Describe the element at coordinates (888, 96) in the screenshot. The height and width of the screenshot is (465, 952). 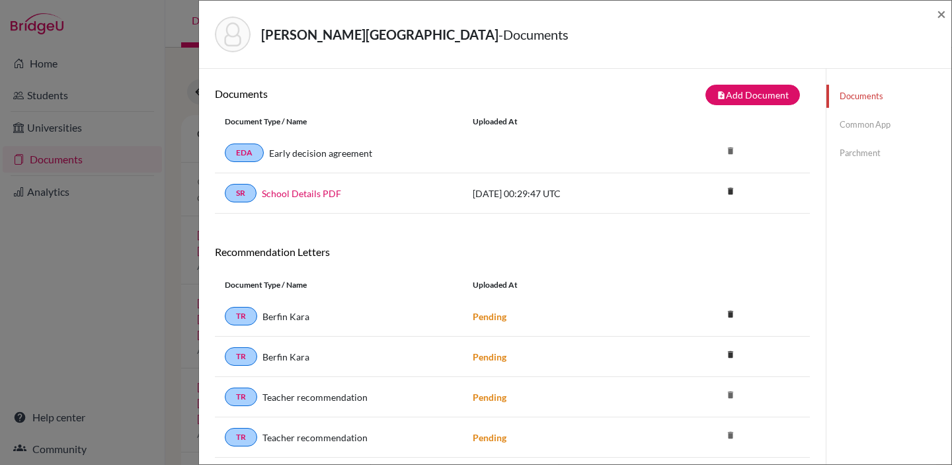
I see `a: Documents` at that location.